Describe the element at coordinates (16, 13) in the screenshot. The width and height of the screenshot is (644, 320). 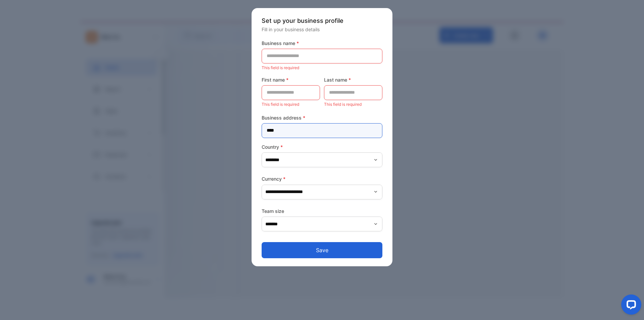
I see `button: Open LiveChat chat widget` at that location.